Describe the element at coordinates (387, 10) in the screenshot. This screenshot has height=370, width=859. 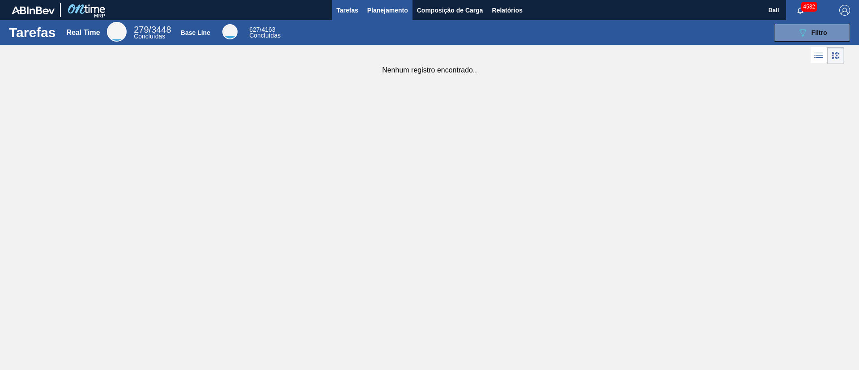
I see `span: Planejamento` at that location.